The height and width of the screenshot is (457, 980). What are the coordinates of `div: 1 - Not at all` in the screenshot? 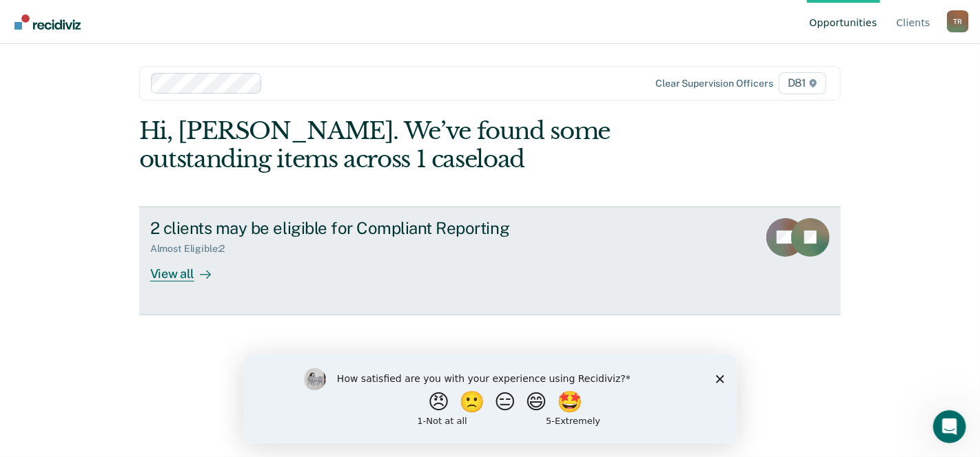 It's located at (159, 66).